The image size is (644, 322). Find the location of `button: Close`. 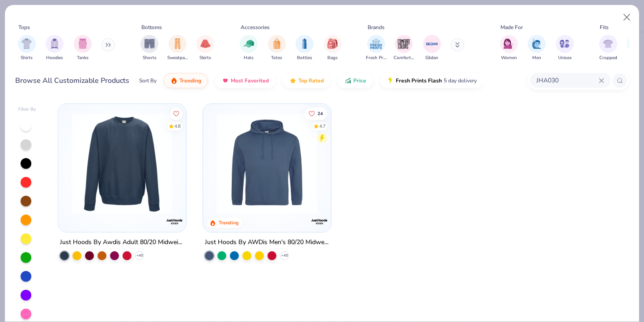

button: Close is located at coordinates (628, 18).